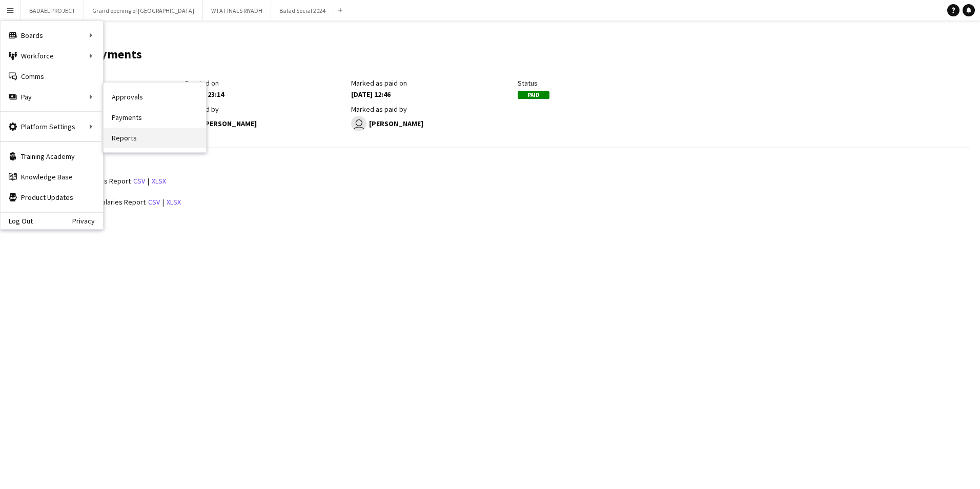 Image resolution: width=980 pixels, height=489 pixels. Describe the element at coordinates (155, 97) in the screenshot. I see `a: Approvals` at that location.